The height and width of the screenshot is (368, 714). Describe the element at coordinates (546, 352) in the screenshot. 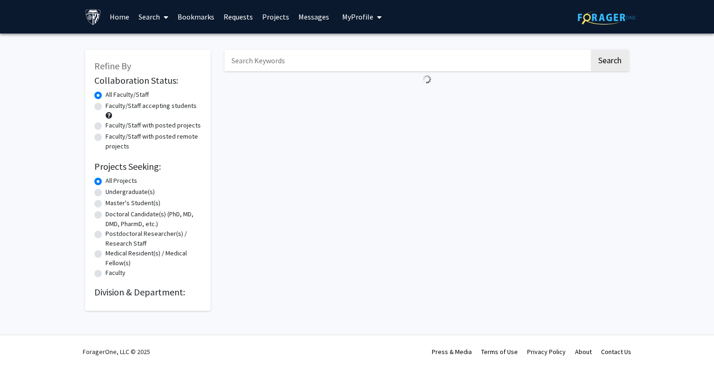

I see `a: Privacy Policy` at that location.